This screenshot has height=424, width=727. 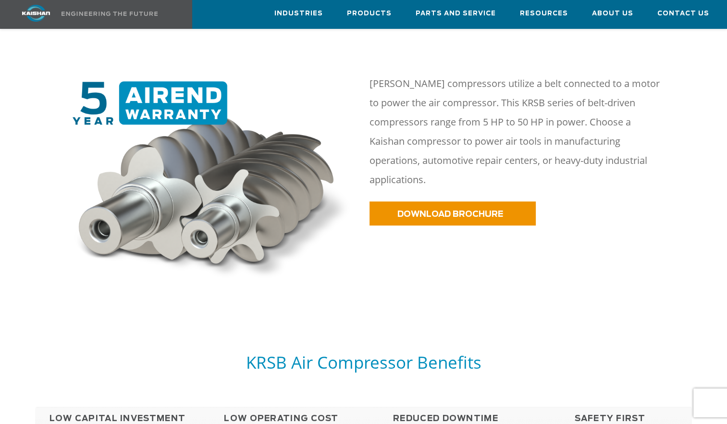 I want to click on a: Contact Us, so click(x=683, y=13).